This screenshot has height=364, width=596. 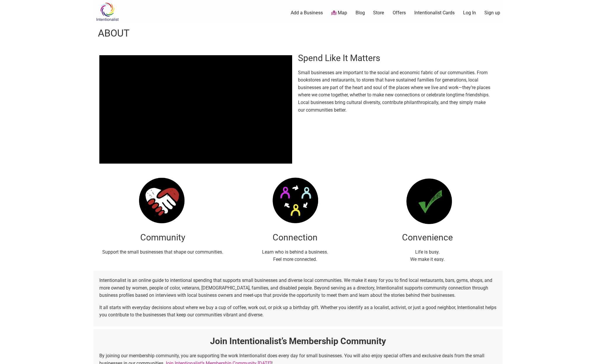 What do you see at coordinates (114, 33) in the screenshot?
I see `h1: About` at bounding box center [114, 33].